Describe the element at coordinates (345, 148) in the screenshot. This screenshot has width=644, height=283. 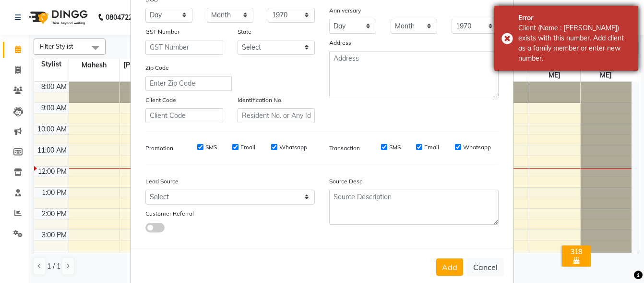
I see `label: Transaction` at that location.